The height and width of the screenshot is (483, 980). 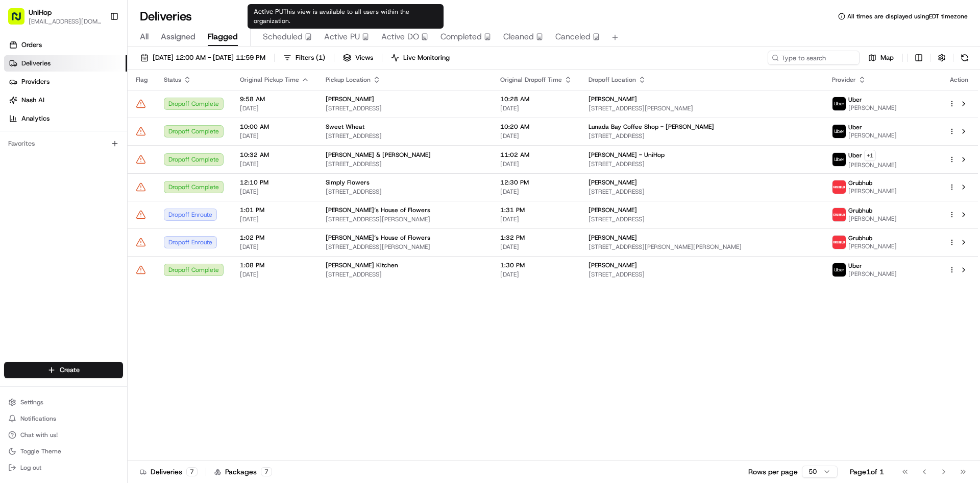 What do you see at coordinates (39, 435) in the screenshot?
I see `span: Chat with us!` at bounding box center [39, 435].